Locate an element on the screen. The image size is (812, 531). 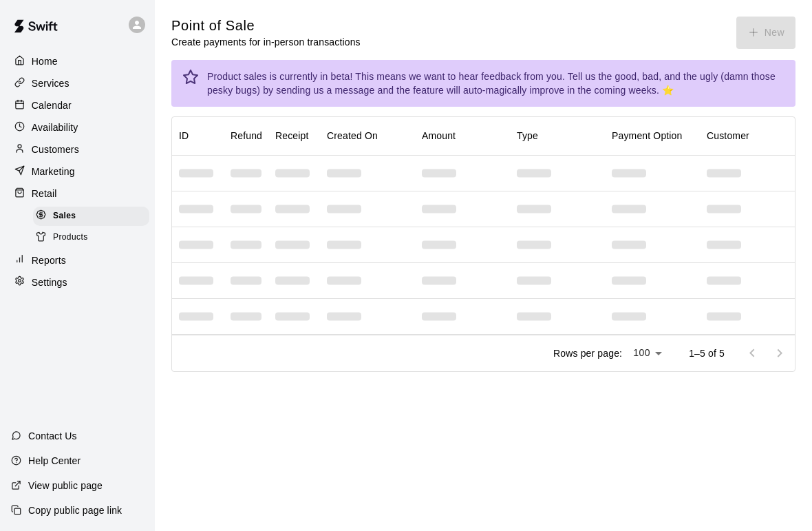
span: Sales is located at coordinates (64, 217).